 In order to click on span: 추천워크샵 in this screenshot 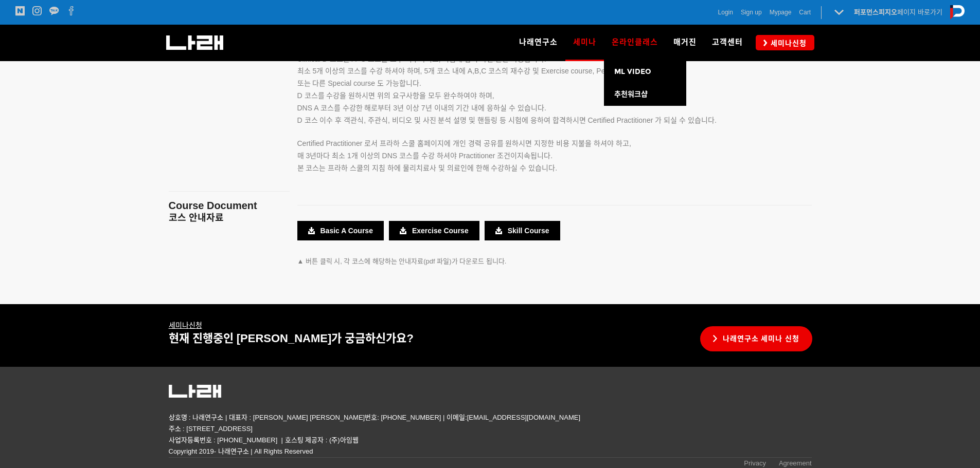, I will do `click(631, 94)`.